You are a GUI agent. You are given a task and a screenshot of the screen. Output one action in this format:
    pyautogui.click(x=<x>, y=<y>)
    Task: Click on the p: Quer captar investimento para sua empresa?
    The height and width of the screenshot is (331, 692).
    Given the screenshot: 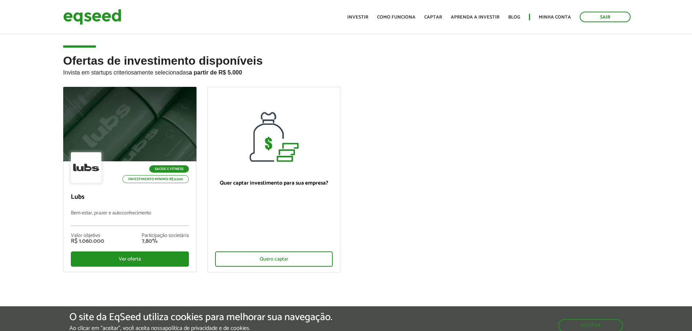 What is the action you would take?
    pyautogui.click(x=274, y=183)
    